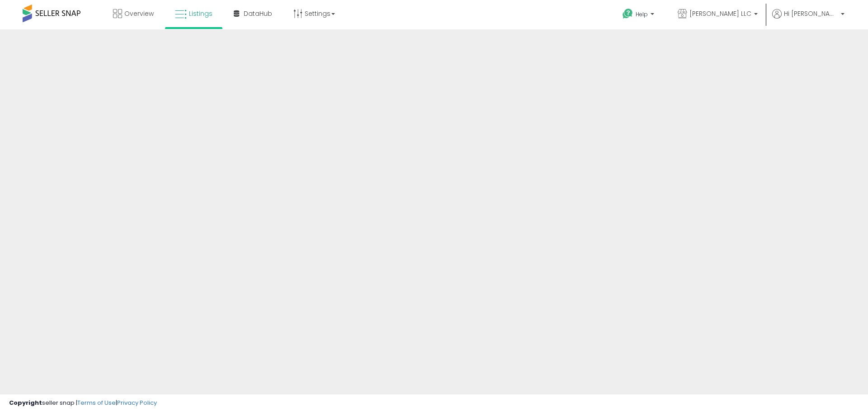 The height and width of the screenshot is (412, 868). Describe the element at coordinates (201, 13) in the screenshot. I see `span: Listings` at that location.